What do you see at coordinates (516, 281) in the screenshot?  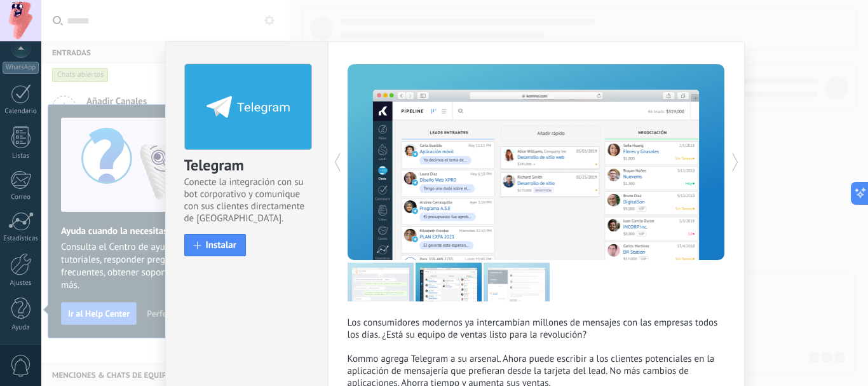 I see `img: kommo_telegram_tour_3_es.png` at bounding box center [516, 281].